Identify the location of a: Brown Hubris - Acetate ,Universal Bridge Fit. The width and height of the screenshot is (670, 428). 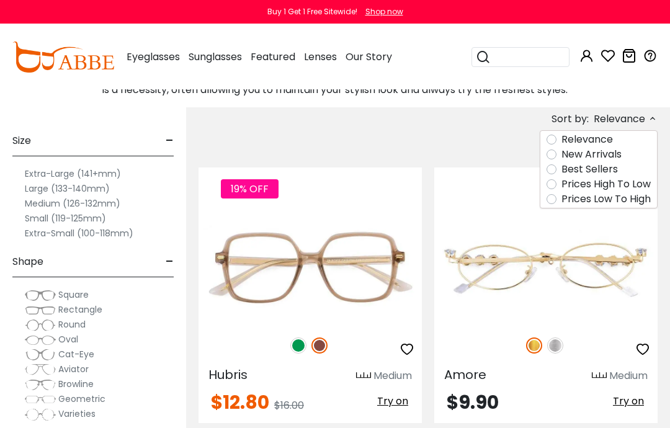
(310, 268).